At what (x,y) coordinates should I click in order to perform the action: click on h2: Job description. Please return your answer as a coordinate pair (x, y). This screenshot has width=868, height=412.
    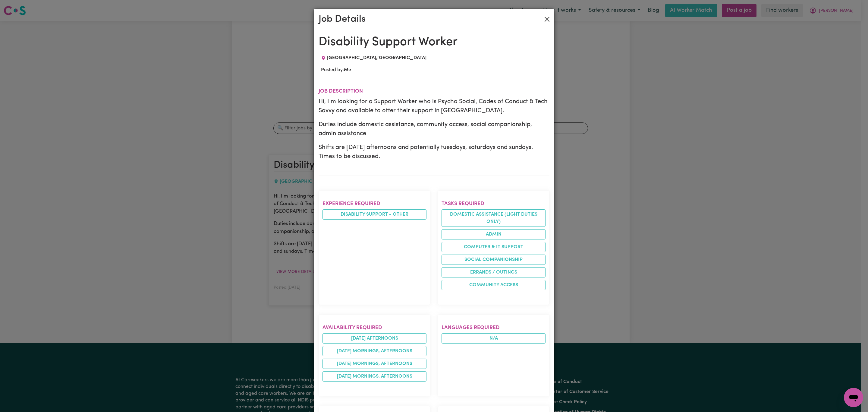
    Looking at the image, I should click on (434, 91).